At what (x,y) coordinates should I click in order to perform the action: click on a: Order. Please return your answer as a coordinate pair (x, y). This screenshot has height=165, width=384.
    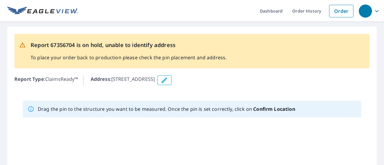
    Looking at the image, I should click on (341, 11).